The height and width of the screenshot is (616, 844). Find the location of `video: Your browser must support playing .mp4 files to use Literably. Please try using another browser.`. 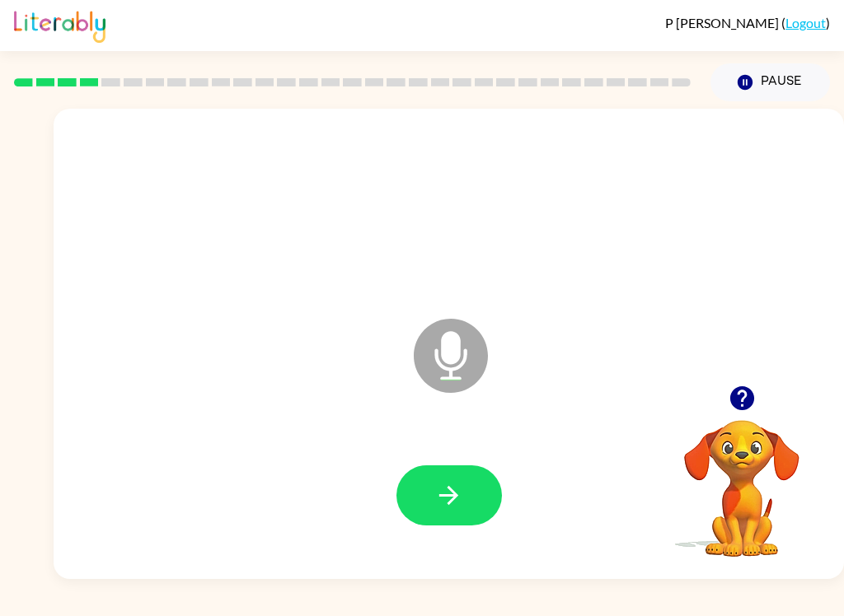

video: Your browser must support playing .mp4 files to use Literably. Please try using another browser. is located at coordinates (742, 477).